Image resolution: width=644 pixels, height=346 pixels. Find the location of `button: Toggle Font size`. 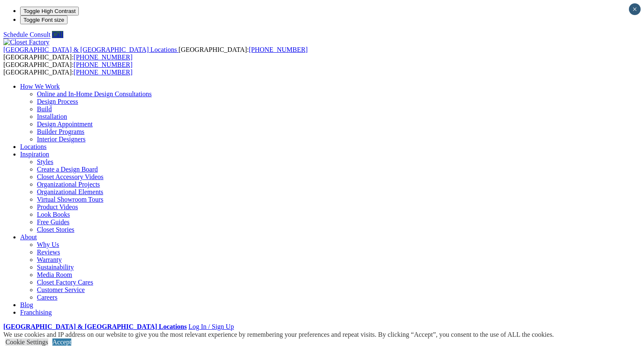

button: Toggle Font size is located at coordinates (44, 20).